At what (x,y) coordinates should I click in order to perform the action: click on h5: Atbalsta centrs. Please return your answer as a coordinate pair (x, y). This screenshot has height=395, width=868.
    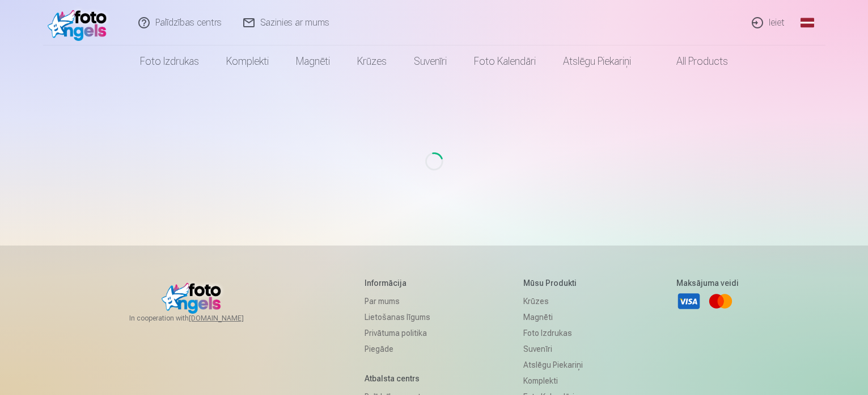
    Looking at the image, I should click on (398, 378).